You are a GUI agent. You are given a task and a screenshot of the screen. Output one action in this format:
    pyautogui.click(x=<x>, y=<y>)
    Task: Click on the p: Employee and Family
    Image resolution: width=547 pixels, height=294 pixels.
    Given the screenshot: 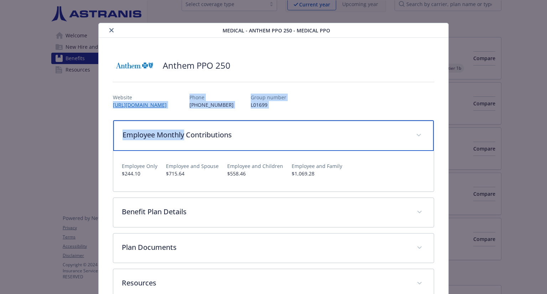 What is the action you would take?
    pyautogui.click(x=317, y=166)
    